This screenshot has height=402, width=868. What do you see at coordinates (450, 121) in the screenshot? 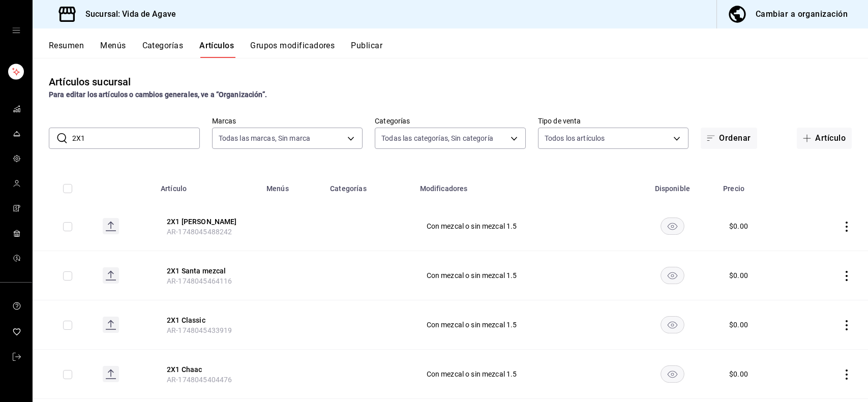
I see `label: Categorías` at bounding box center [450, 121].